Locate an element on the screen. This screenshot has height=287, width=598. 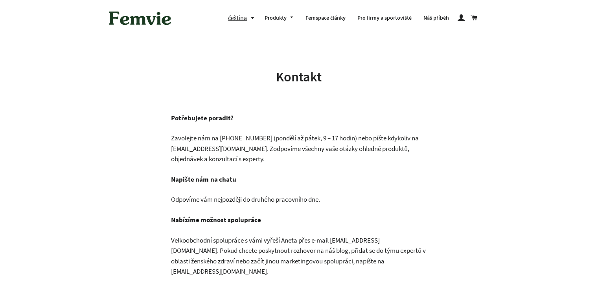
h1: Kontakt is located at coordinates (299, 77).